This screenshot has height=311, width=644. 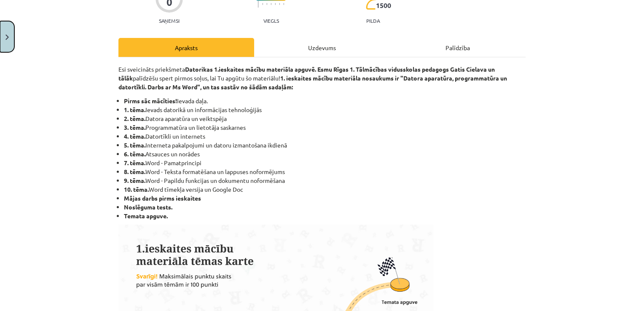 I want to click on b: 2. tēma., so click(x=134, y=118).